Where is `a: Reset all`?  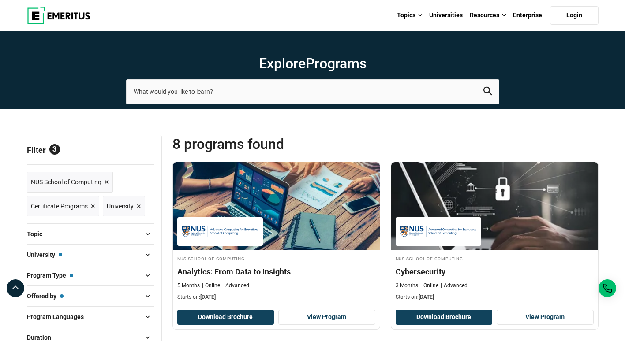
a: Reset all is located at coordinates (141, 151).